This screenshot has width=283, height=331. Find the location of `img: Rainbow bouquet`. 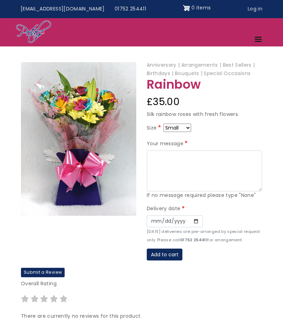

img: Rainbow bouquet is located at coordinates (79, 139).